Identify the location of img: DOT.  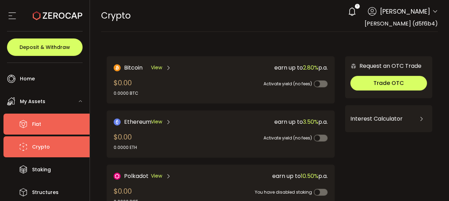
(117, 176).